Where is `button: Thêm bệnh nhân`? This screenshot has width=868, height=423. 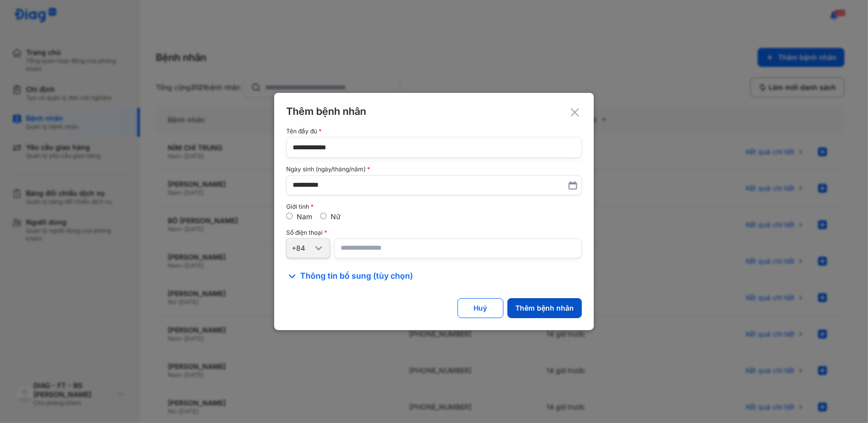
button: Thêm bệnh nhân is located at coordinates (544, 308).